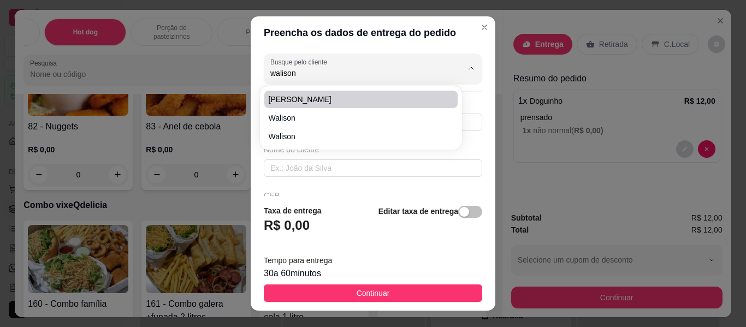 The width and height of the screenshot is (746, 327). I want to click on span: walison, so click(355, 136).